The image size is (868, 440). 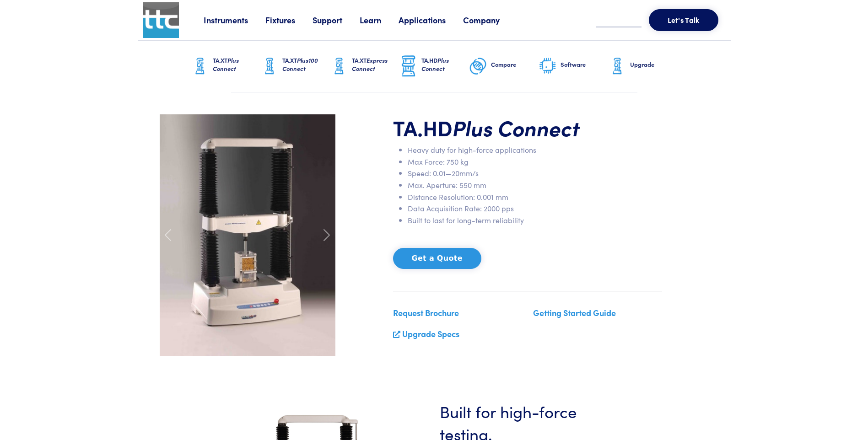 I want to click on a: Fixtures, so click(x=289, y=19).